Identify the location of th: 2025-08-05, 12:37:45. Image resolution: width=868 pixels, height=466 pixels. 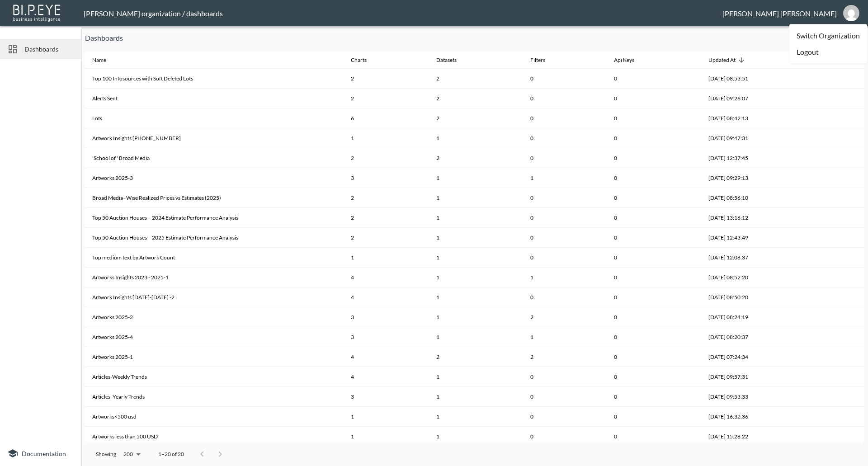
(756, 158).